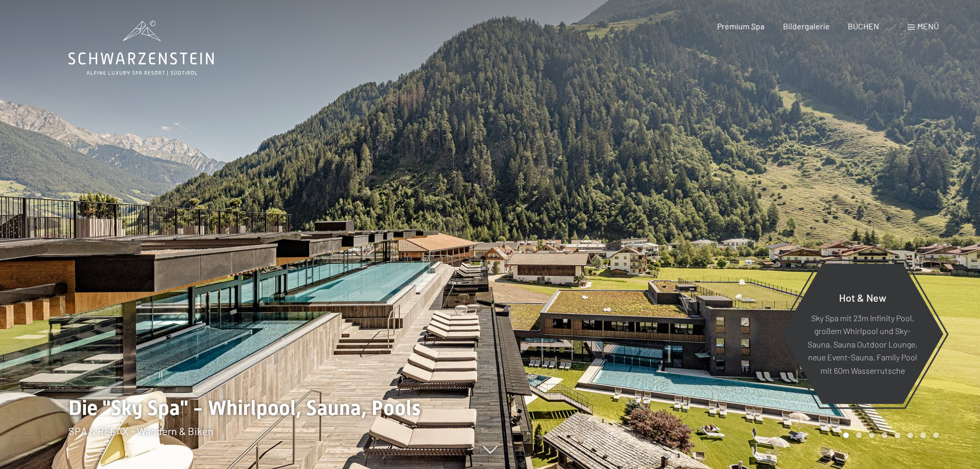 Image resolution: width=980 pixels, height=469 pixels. What do you see at coordinates (864, 26) in the screenshot?
I see `span: BUCHEN` at bounding box center [864, 26].